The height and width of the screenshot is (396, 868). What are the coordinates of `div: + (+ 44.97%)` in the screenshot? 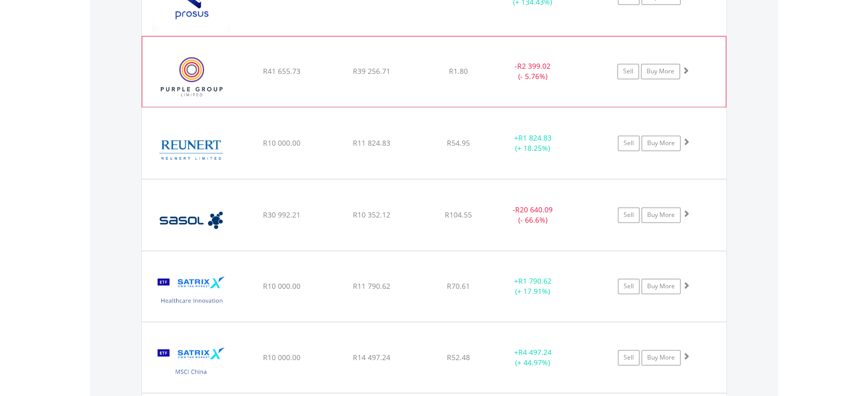 It's located at (533, 358).